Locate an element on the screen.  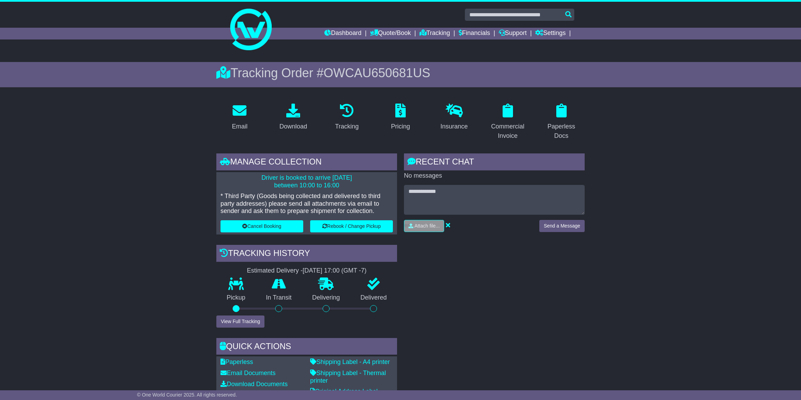
a: Insurance is located at coordinates (454, 117).